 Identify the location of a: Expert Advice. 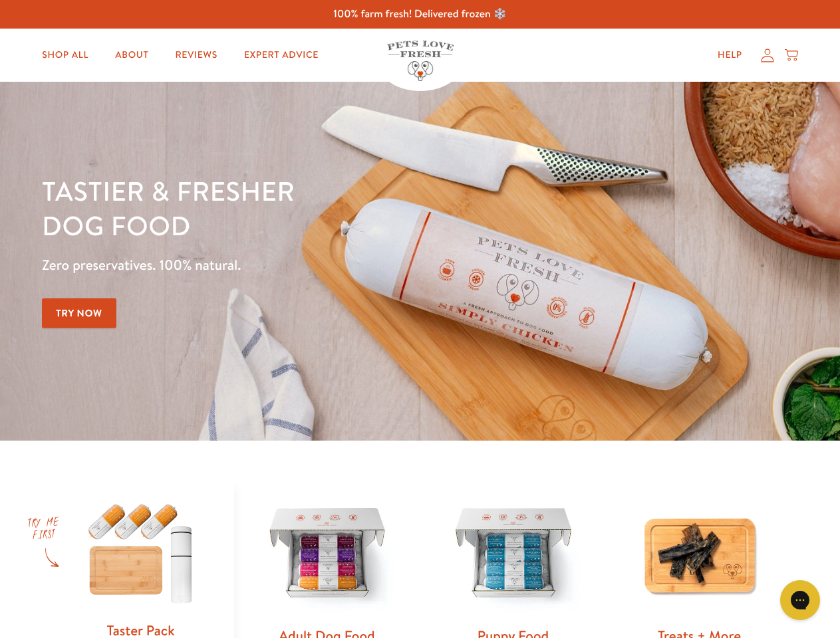
(281, 55).